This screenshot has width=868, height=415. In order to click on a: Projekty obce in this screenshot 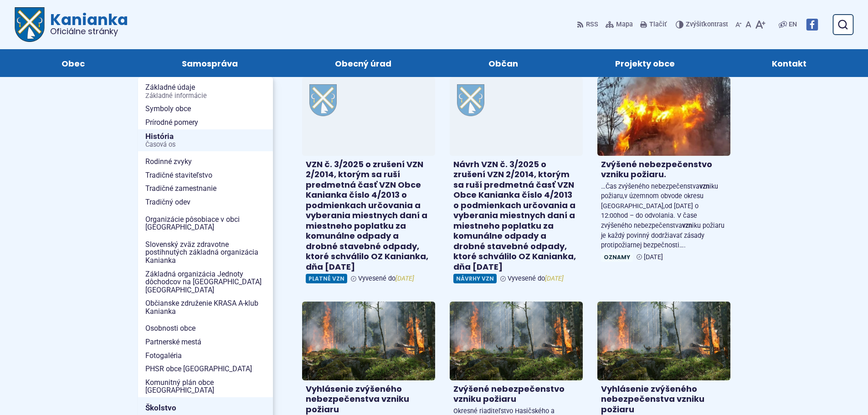, I will do `click(645, 63)`.